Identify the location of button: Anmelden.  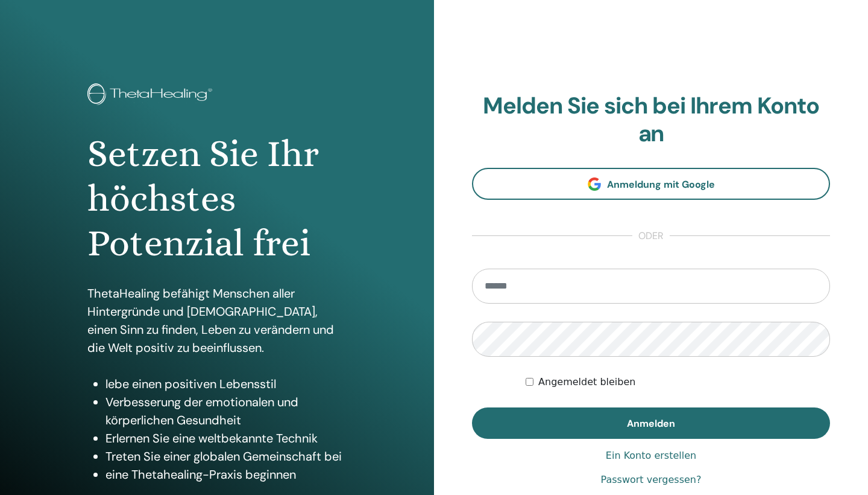
(652, 423).